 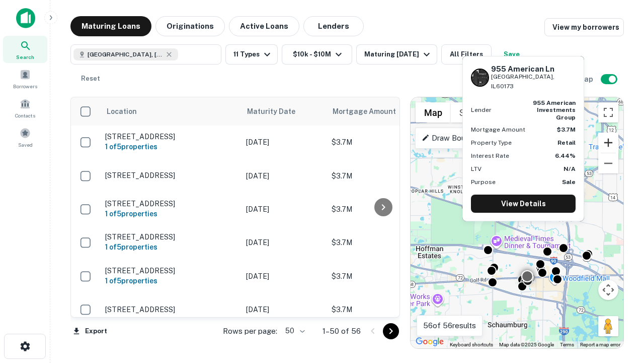 What do you see at coordinates (251, 54) in the screenshot?
I see `button: 11 Types` at bounding box center [251, 54].